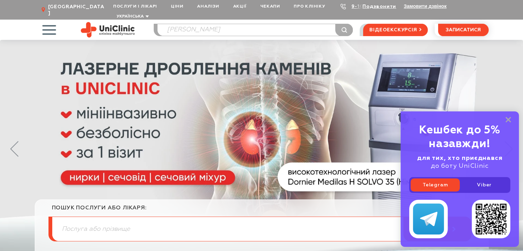  I want to click on div: пошук послуги або лікаря:, so click(262, 210).